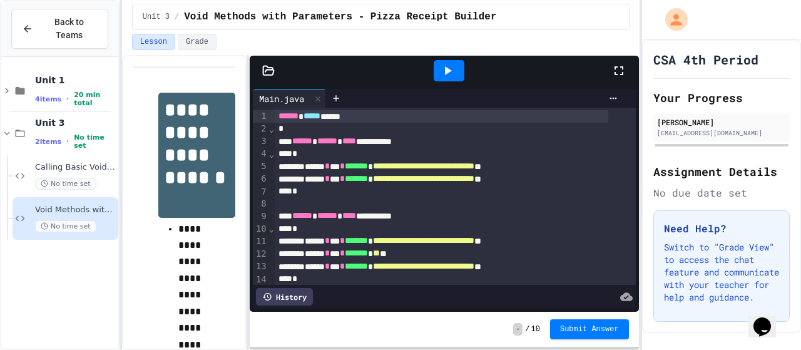 This screenshot has height=350, width=801. What do you see at coordinates (75, 167) in the screenshot?
I see `span: Calling Basic Void Methods` at bounding box center [75, 167].